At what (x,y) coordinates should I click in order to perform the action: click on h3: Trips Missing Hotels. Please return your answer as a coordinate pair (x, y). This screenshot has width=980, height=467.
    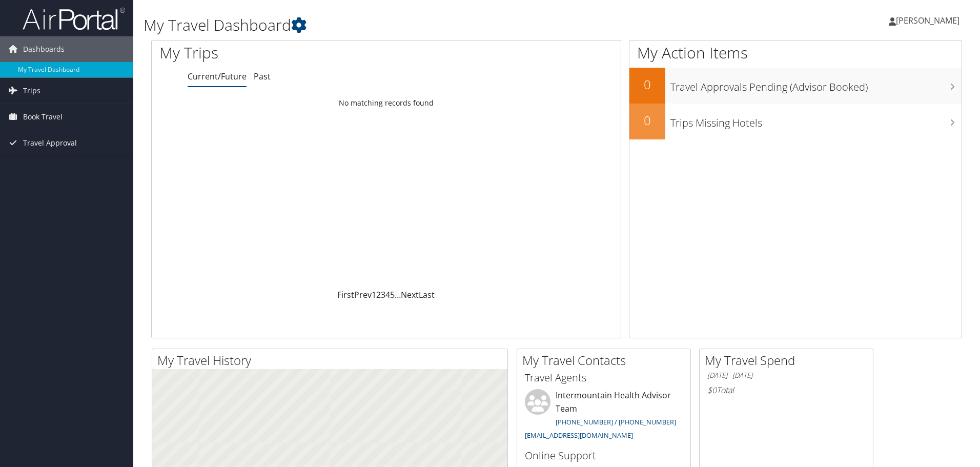
    Looking at the image, I should click on (816, 120).